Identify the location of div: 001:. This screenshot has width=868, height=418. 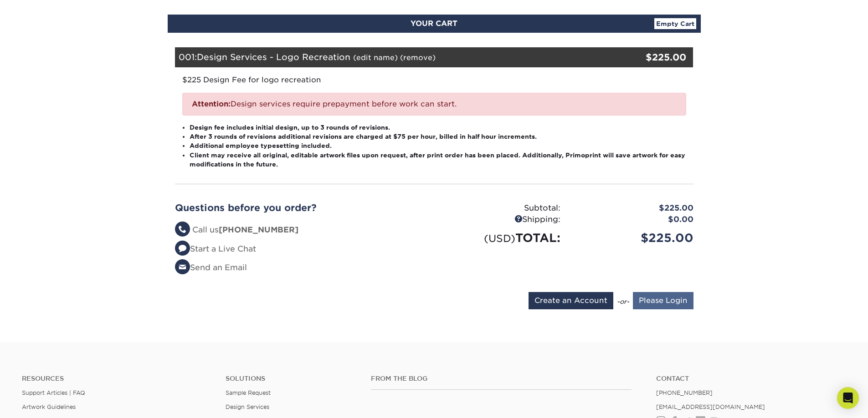
(391, 58).